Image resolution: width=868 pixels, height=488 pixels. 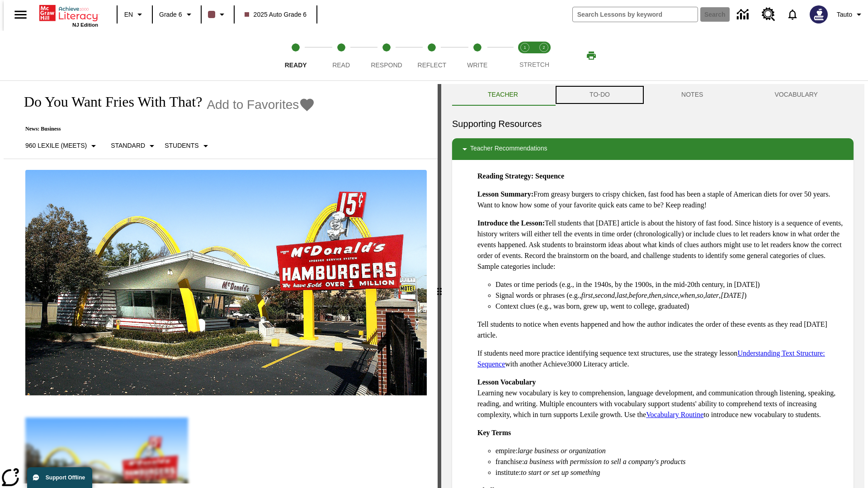 What do you see at coordinates (432, 56) in the screenshot?
I see `button: Reflect step 4 of 5` at bounding box center [432, 56].